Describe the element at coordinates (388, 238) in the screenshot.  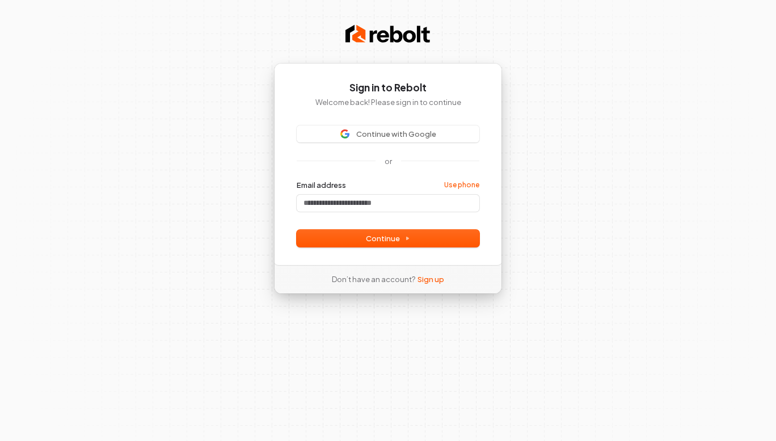
I see `button: Continue` at that location.